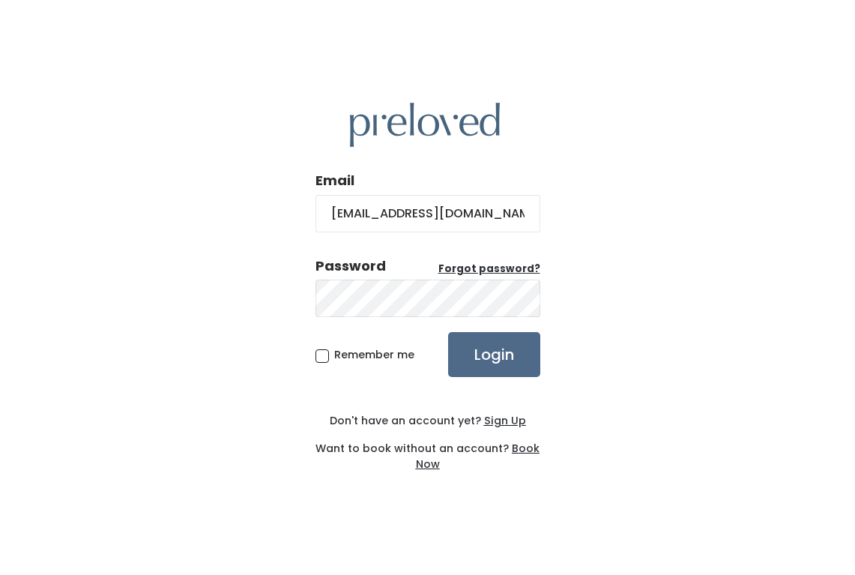  Describe the element at coordinates (478, 456) in the screenshot. I see `a: Book Now` at that location.